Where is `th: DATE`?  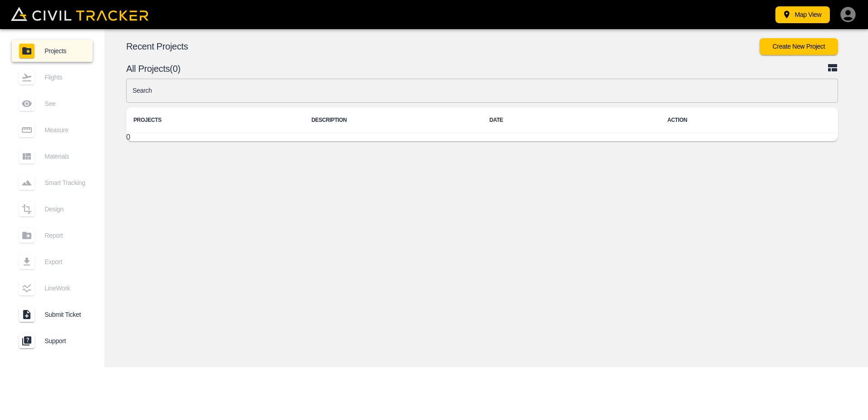
th: DATE is located at coordinates (571, 120).